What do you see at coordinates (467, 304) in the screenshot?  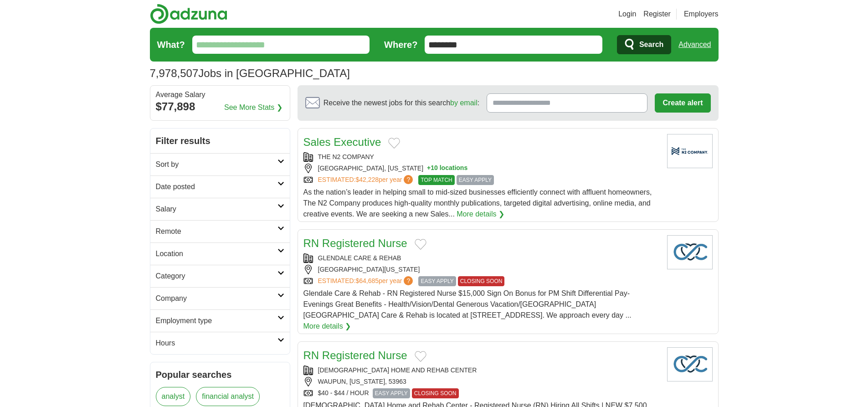 I see `span: Glendale Care & Rehab - RN Registered Nurse $15,000 Sign On Bonus for PM Shift Differential Pay- ...` at bounding box center [467, 304].